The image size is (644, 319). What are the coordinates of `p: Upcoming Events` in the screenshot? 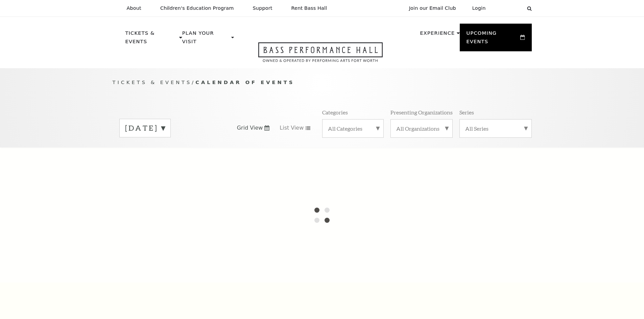 It's located at (493, 39).